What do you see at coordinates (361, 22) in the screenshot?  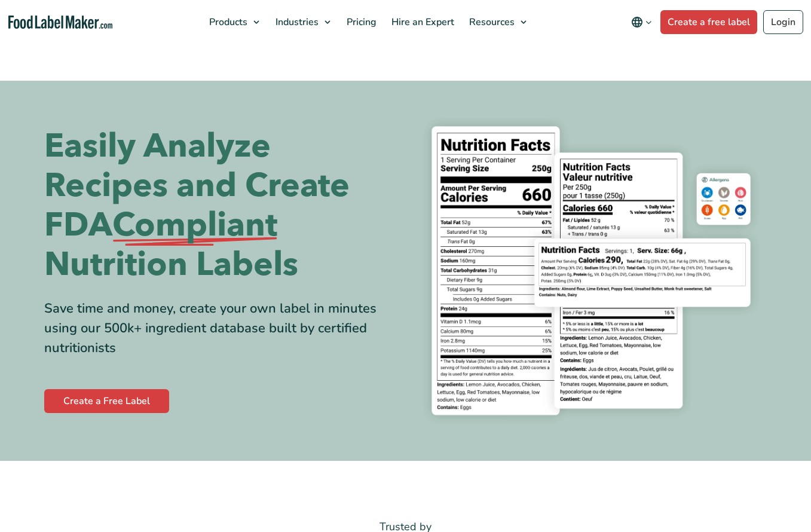 I see `span: Pricing` at bounding box center [361, 22].